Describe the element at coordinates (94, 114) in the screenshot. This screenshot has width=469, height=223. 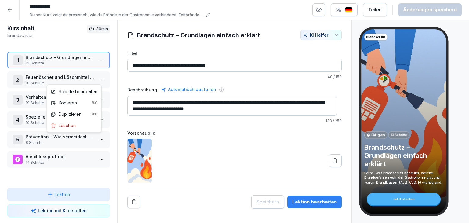
I see `div: ⌘D` at that location.